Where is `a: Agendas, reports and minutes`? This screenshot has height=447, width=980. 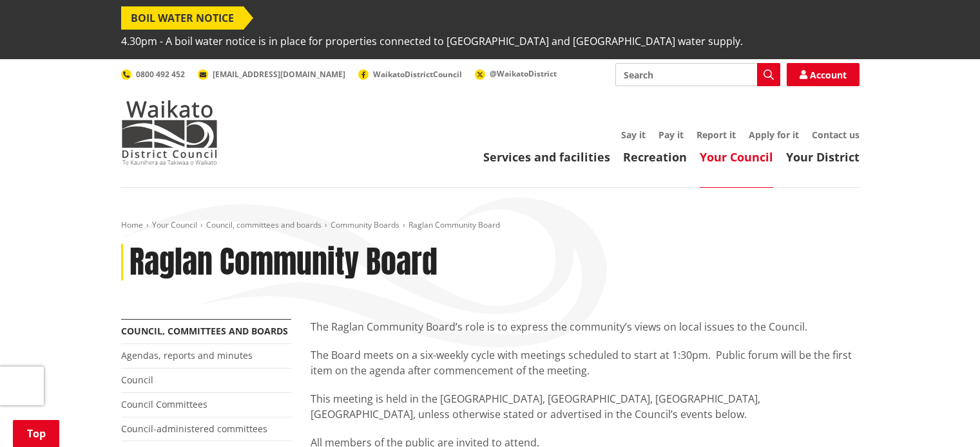
a: Agendas, reports and minutes is located at coordinates (187, 355).